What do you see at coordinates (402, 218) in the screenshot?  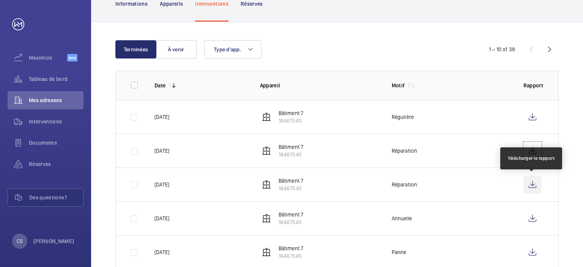 I see `p: Annuelle` at bounding box center [402, 218].